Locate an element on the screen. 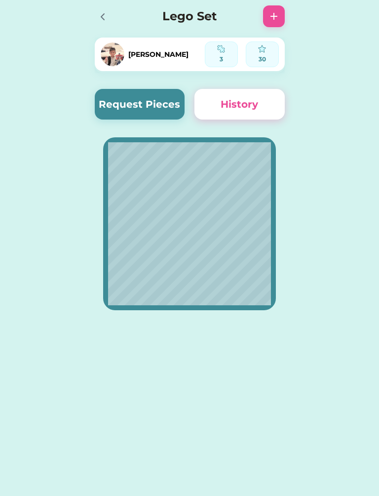 The height and width of the screenshot is (496, 379). img: https%3A%2F%2F1dfc823d71cc564f25c7cc035732a2d8.cdn.bubble.io%2Ff1738643912172x984663273699984800%... is located at coordinates (113, 54).